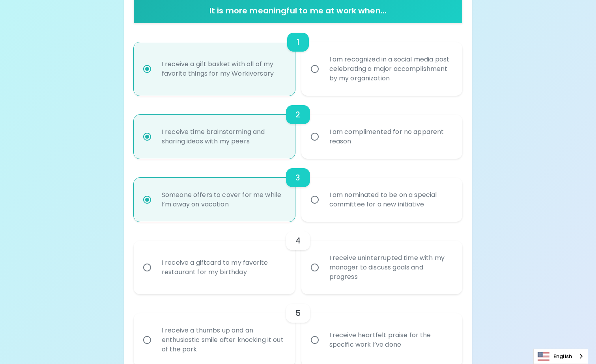 This screenshot has width=596, height=364. What do you see at coordinates (391, 137) in the screenshot?
I see `div: I am complimented for no apparent reason` at bounding box center [391, 137].